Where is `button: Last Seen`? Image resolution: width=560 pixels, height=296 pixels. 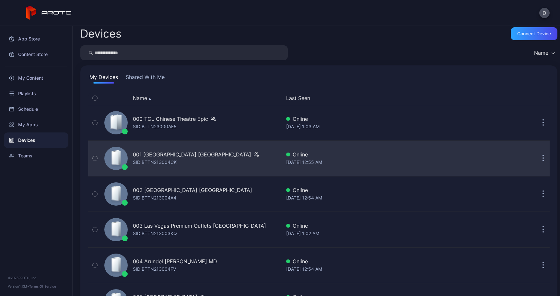
button: Last Seen is located at coordinates (376, 98).